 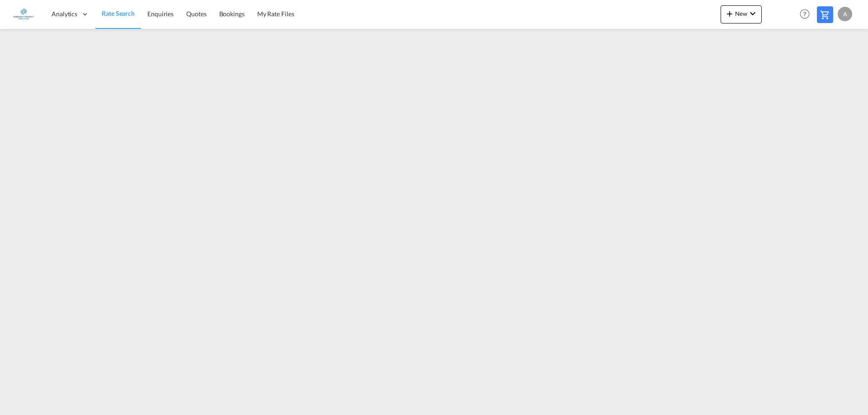 What do you see at coordinates (118, 13) in the screenshot?
I see `span: Rate Search` at bounding box center [118, 13].